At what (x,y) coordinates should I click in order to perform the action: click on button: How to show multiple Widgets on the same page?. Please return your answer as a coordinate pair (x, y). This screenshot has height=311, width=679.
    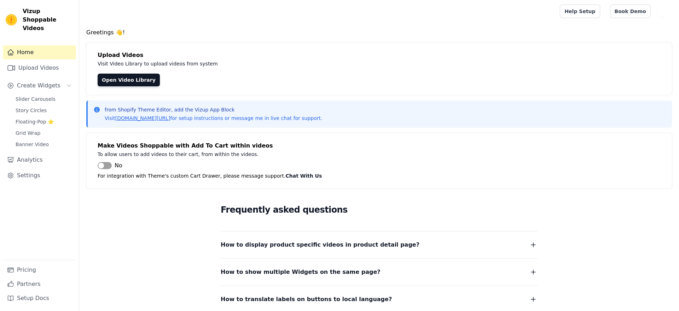
    Looking at the image, I should click on (379, 272).